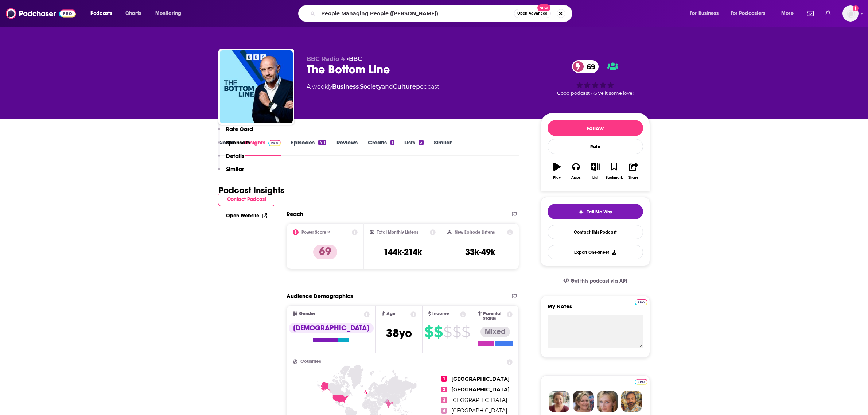 Image resolution: width=868 pixels, height=415 pixels. I want to click on a: 38yo, so click(399, 334).